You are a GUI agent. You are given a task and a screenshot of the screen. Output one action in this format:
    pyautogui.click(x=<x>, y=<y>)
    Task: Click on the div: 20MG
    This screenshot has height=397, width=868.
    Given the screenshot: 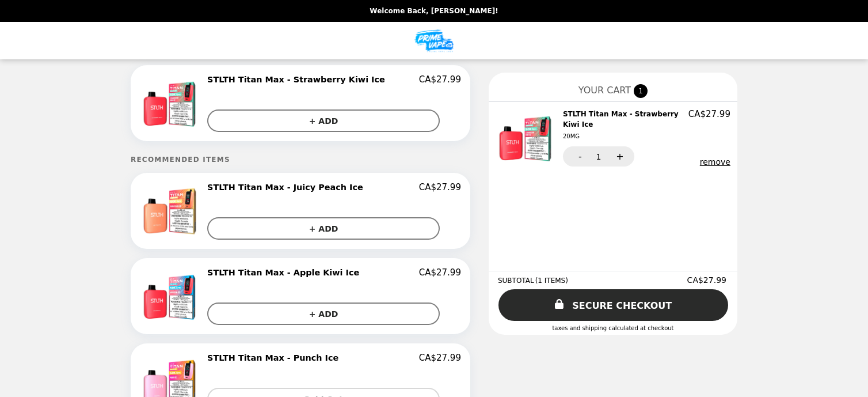 What is the action you would take?
    pyautogui.click(x=623, y=136)
    